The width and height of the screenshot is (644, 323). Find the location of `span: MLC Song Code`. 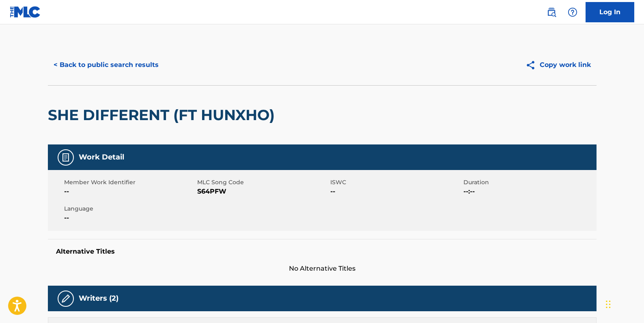

span: MLC Song Code is located at coordinates (262, 182).